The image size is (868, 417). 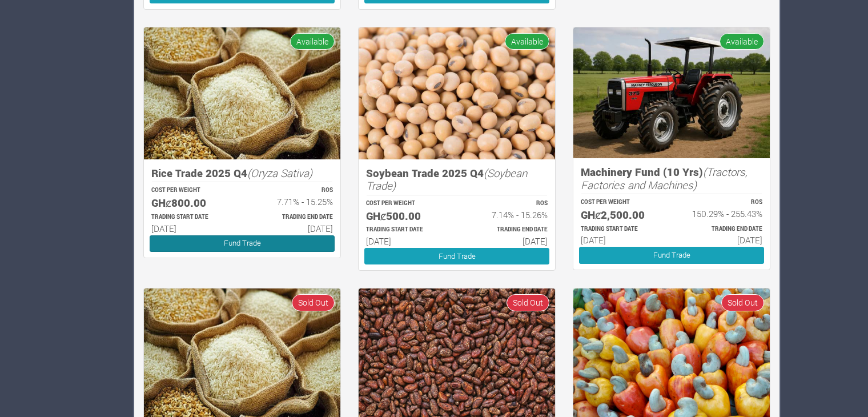 I want to click on h5: Machinery Fund (10 Yrs), so click(x=672, y=178).